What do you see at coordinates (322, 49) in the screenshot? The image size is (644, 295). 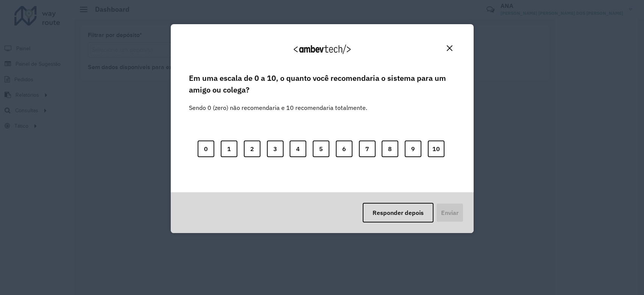 I see `img: Logo Ambevtech` at bounding box center [322, 49].